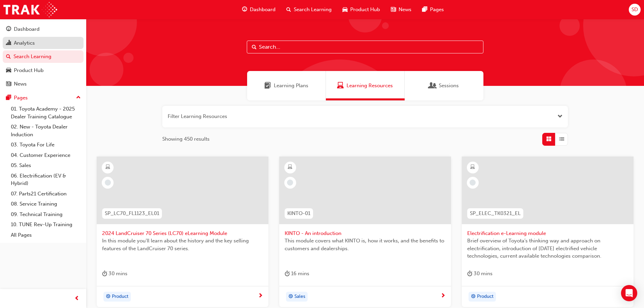 This screenshot has height=308, width=644. I want to click on span: KINTO - An introduction, so click(365, 233).